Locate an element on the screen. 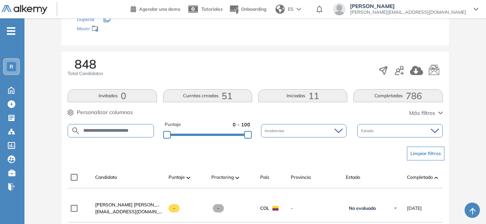 The image size is (486, 224). button: Más filtros is located at coordinates (426, 113).